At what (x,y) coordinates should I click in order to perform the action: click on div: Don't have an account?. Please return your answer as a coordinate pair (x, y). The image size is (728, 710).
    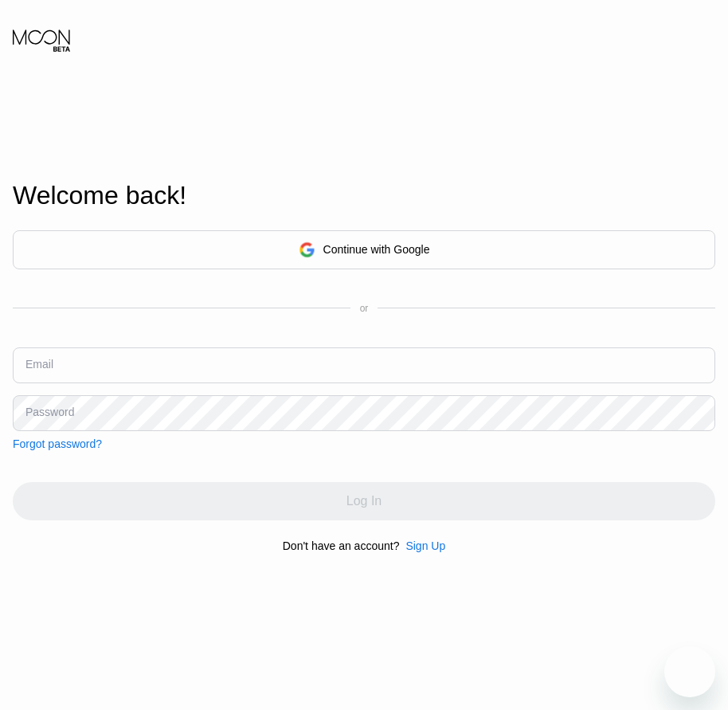
    Looking at the image, I should click on (341, 546).